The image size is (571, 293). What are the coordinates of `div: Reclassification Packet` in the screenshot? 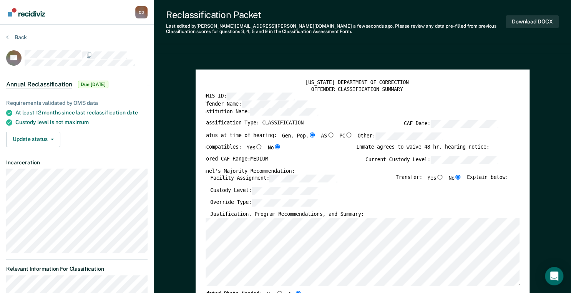 It's located at (336, 15).